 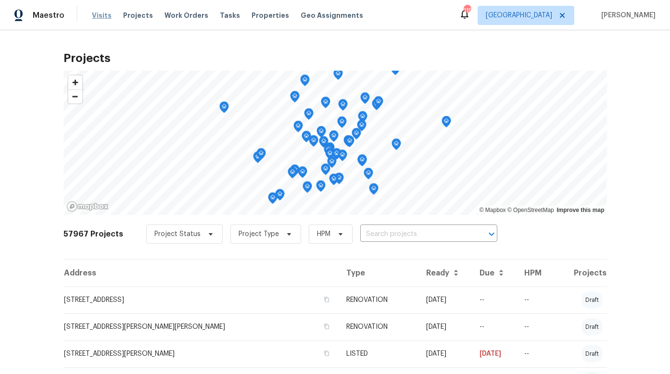 What do you see at coordinates (75, 97) in the screenshot?
I see `span: Zoom out` at bounding box center [75, 97].